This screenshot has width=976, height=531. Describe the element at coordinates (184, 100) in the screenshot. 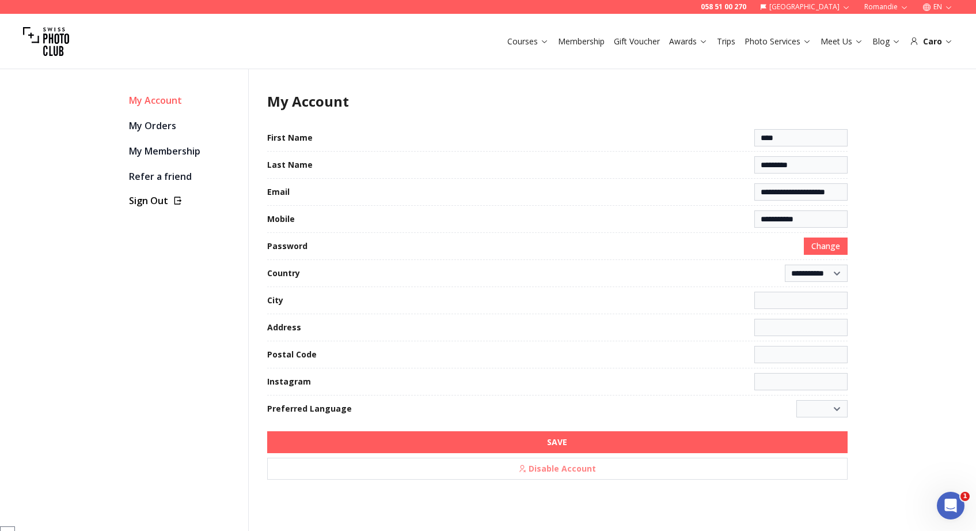

I see `div: My Account` at that location.